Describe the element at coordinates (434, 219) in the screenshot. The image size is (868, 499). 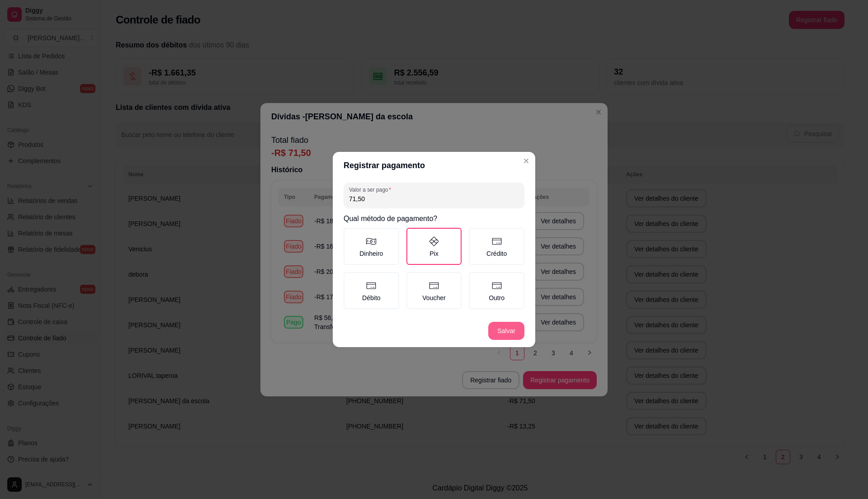
I see `h2: Qual método de pagamento?` at that location.